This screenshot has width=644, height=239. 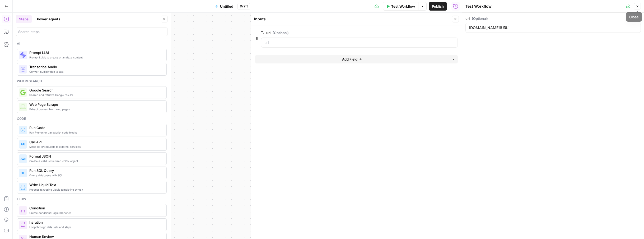 What do you see at coordinates (226, 6) in the screenshot?
I see `span: Untitled` at bounding box center [226, 6].